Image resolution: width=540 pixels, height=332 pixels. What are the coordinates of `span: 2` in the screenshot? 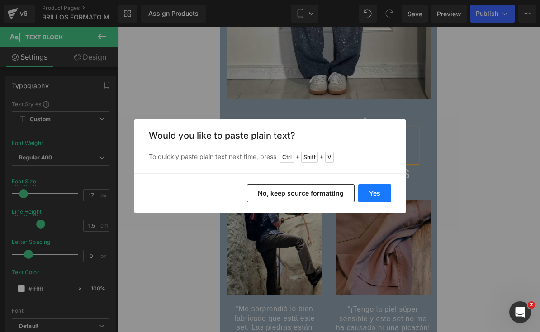 It's located at (531, 305).